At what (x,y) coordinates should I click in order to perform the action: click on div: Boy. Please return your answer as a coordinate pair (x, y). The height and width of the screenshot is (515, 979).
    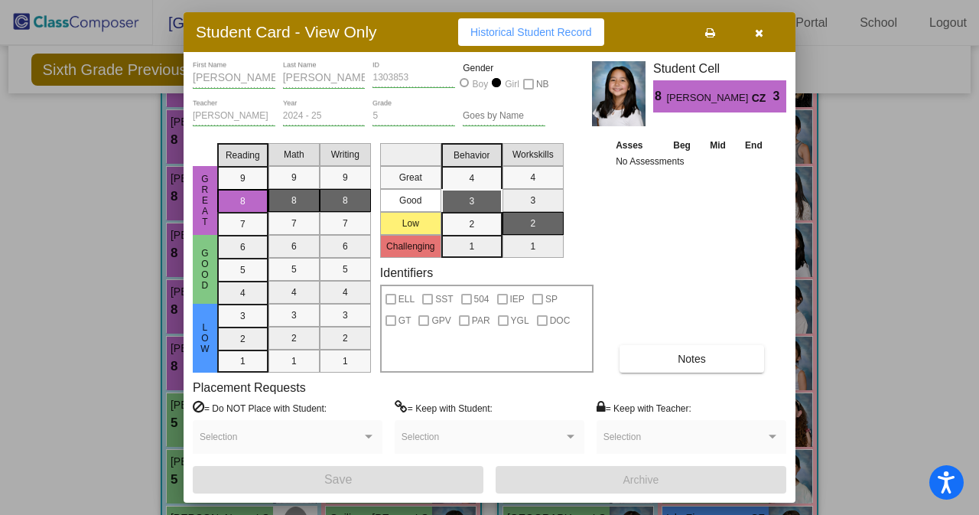
    Looking at the image, I should click on (481, 84).